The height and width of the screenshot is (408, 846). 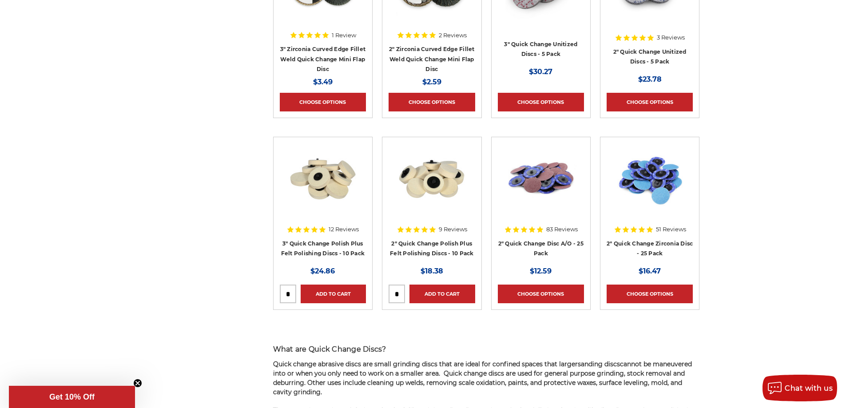 What do you see at coordinates (452, 35) in the screenshot?
I see `span: 2 Reviews` at bounding box center [452, 35].